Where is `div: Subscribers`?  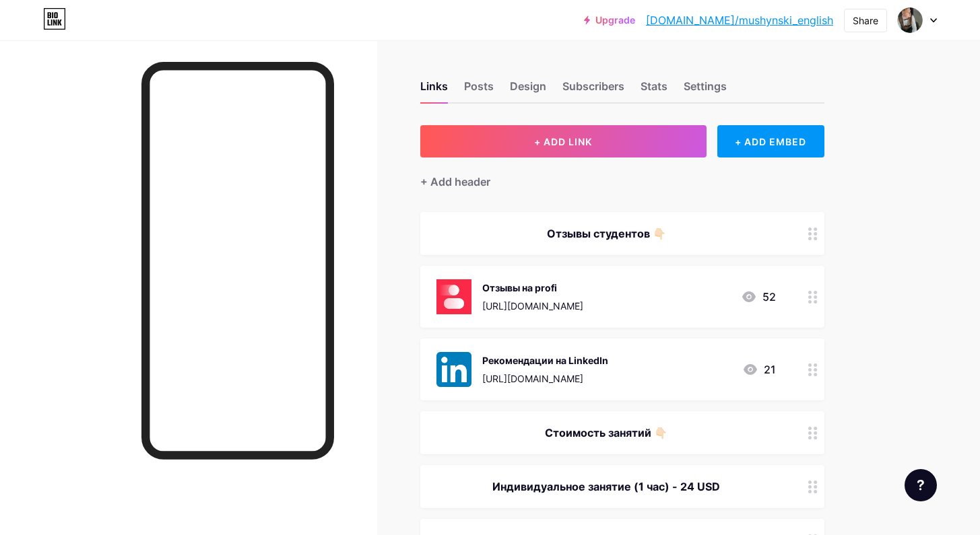
div: Subscribers is located at coordinates (593, 90).